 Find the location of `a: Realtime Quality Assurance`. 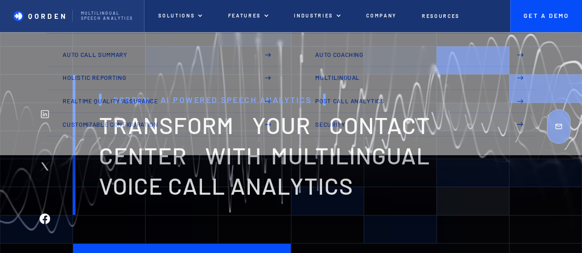

a: Realtime Quality Assurance is located at coordinates (165, 102).